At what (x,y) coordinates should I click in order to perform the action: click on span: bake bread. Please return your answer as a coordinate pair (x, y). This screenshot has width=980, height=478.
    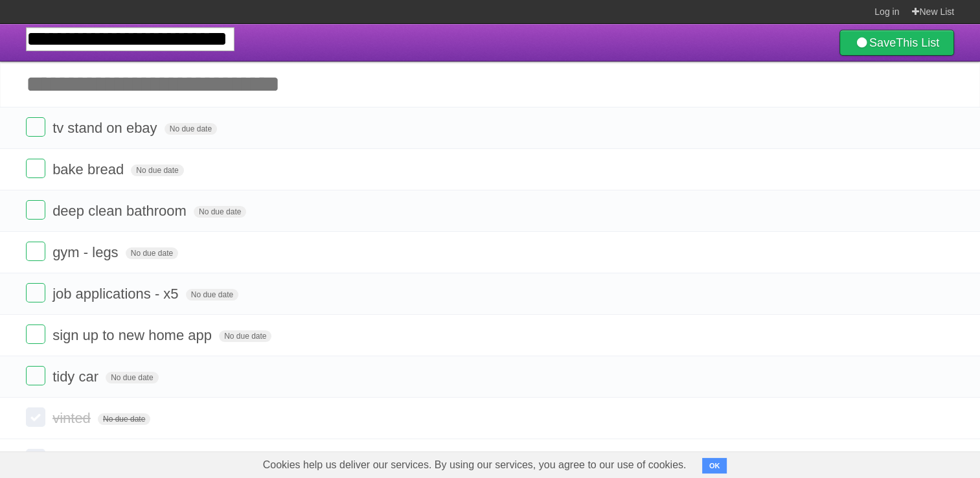
    Looking at the image, I should click on (90, 169).